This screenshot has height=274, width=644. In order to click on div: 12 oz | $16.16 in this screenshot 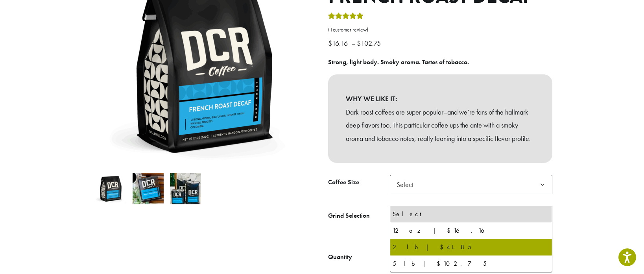, I will do `click(471, 231)`.